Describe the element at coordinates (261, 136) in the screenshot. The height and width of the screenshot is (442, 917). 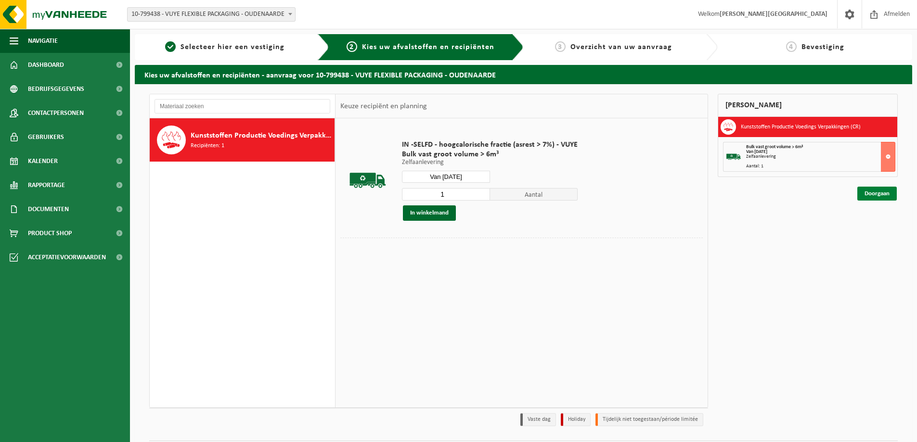
I see `span: Kunststoffen Productie Voedings Verpakkingen (CR)` at that location.